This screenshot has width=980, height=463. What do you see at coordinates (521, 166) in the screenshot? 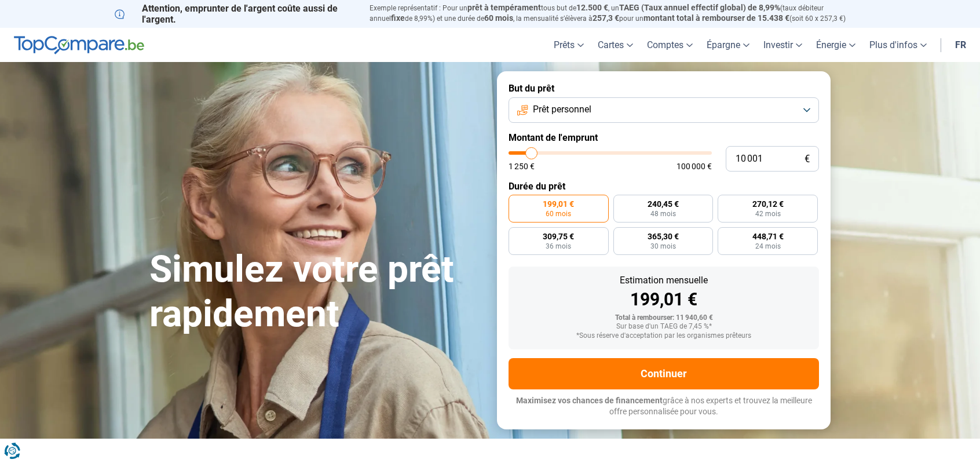
I see `span: 1 250 €` at bounding box center [521, 166].